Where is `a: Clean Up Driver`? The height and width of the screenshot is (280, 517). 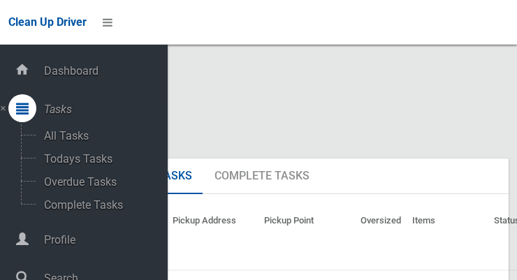
a: Clean Up Driver is located at coordinates (48, 22).